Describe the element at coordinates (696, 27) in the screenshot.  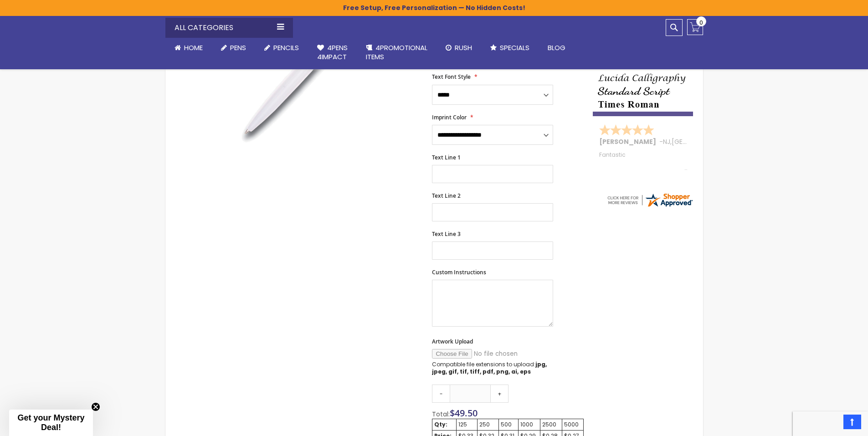
I see `a: 0` at that location.